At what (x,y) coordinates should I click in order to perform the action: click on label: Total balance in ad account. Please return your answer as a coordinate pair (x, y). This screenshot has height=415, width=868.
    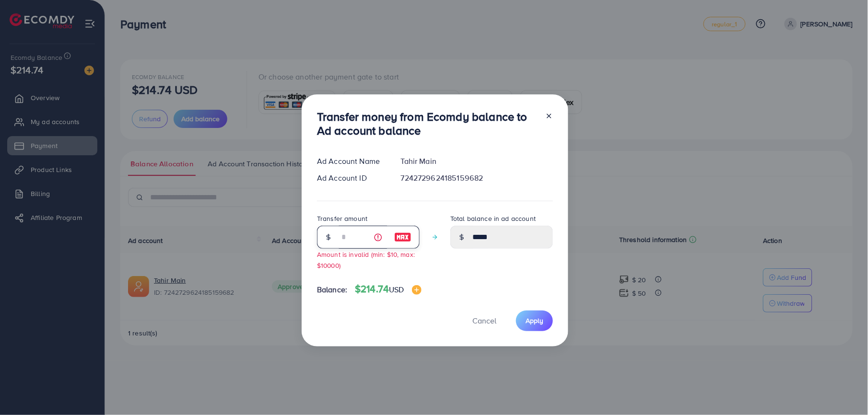
    Looking at the image, I should click on (493, 218).